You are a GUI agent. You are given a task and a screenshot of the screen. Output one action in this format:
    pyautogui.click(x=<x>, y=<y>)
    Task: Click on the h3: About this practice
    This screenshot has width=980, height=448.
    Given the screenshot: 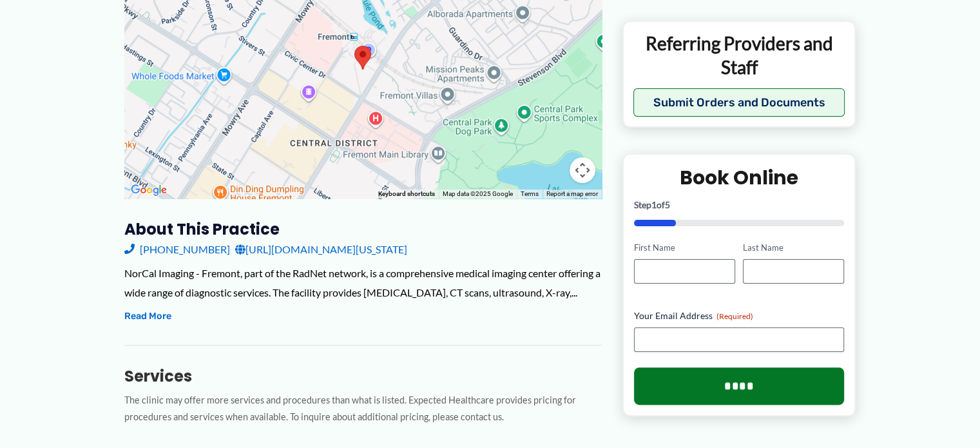 What is the action you would take?
    pyautogui.click(x=363, y=229)
    